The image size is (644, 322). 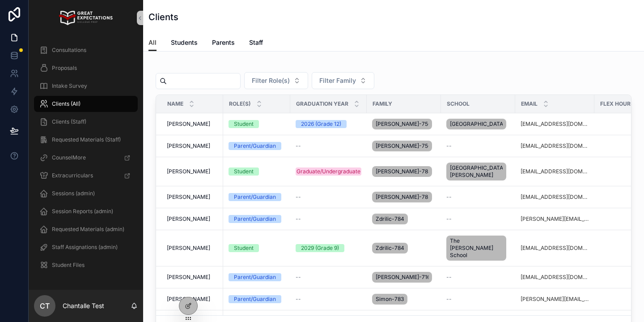 What do you see at coordinates (320, 248) in the screenshot?
I see `div: 2029 (Grade 9)` at bounding box center [320, 248].